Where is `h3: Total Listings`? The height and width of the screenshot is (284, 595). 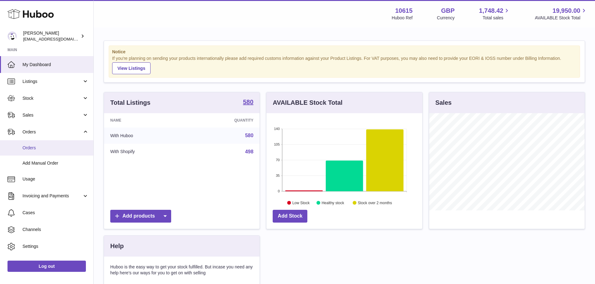 h3: Total Listings is located at coordinates (130, 103).